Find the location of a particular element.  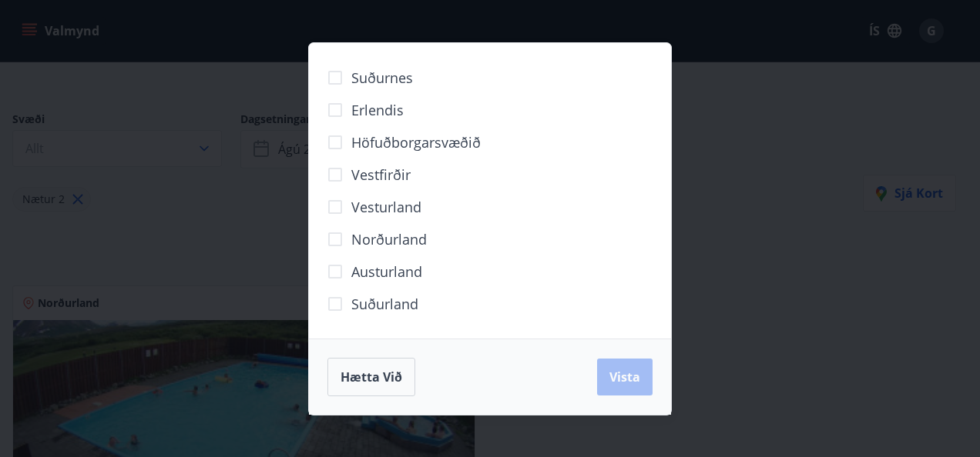

span: Hætta við is located at coordinates (371, 377).